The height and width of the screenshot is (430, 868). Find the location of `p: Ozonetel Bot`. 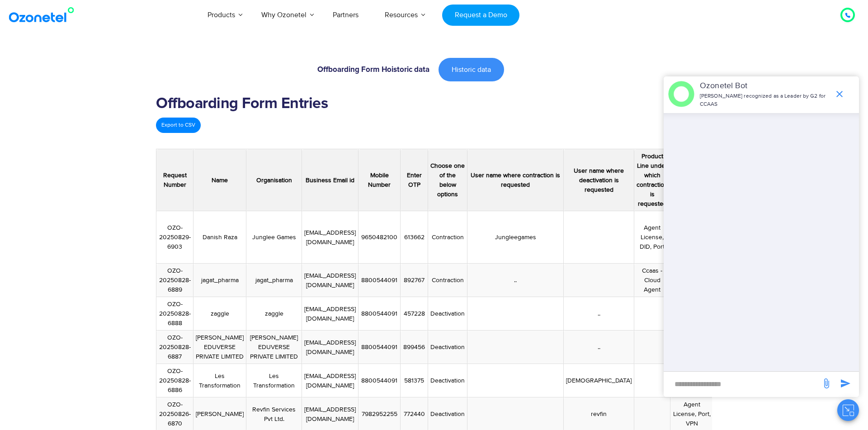

p: Ozonetel Bot is located at coordinates (765, 86).